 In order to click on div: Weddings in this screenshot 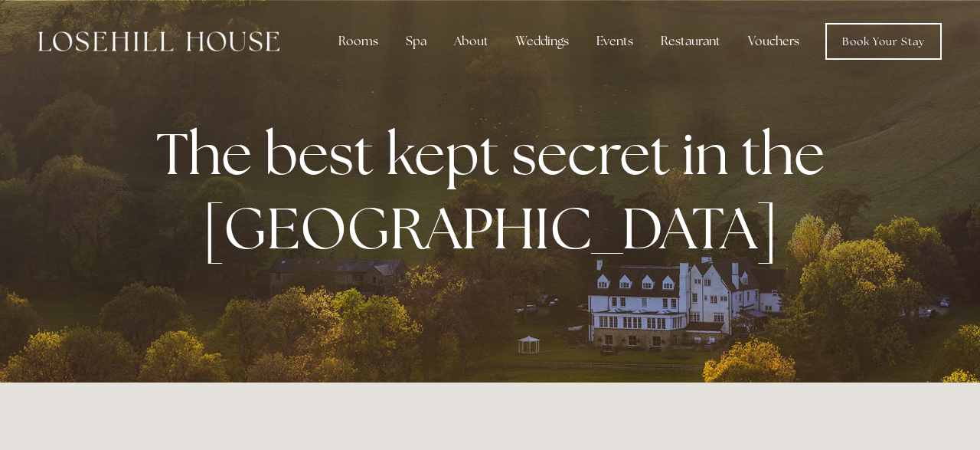, I will do `click(542, 42)`.